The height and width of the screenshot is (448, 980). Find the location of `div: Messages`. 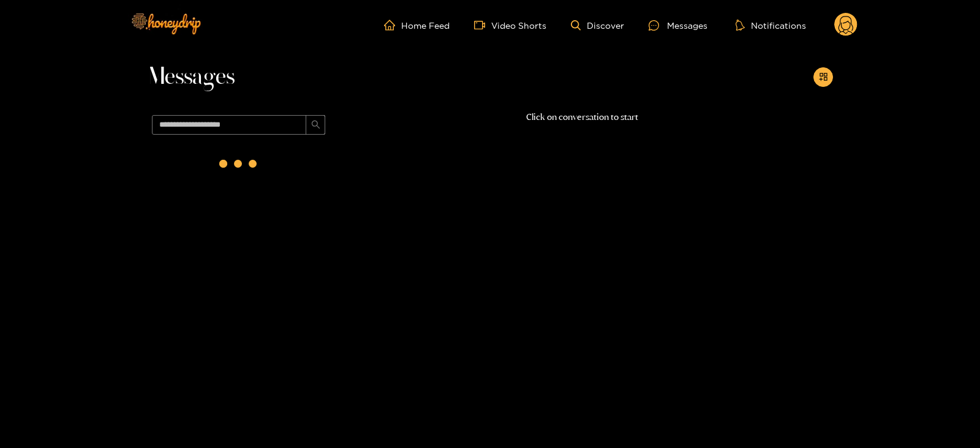

div: Messages is located at coordinates (678, 25).